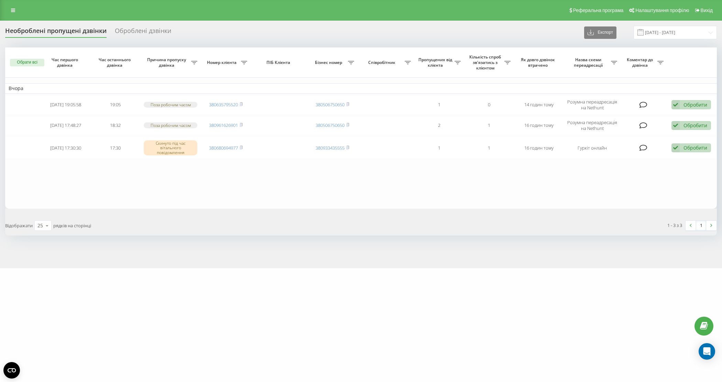 Image resolution: width=722 pixels, height=382 pixels. I want to click on span: Час першого дзвінка, so click(66, 62).